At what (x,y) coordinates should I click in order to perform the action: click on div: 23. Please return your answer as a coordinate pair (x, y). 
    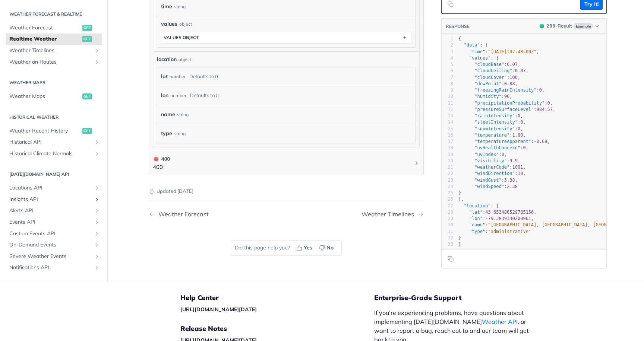
    Looking at the image, I should click on (447, 180).